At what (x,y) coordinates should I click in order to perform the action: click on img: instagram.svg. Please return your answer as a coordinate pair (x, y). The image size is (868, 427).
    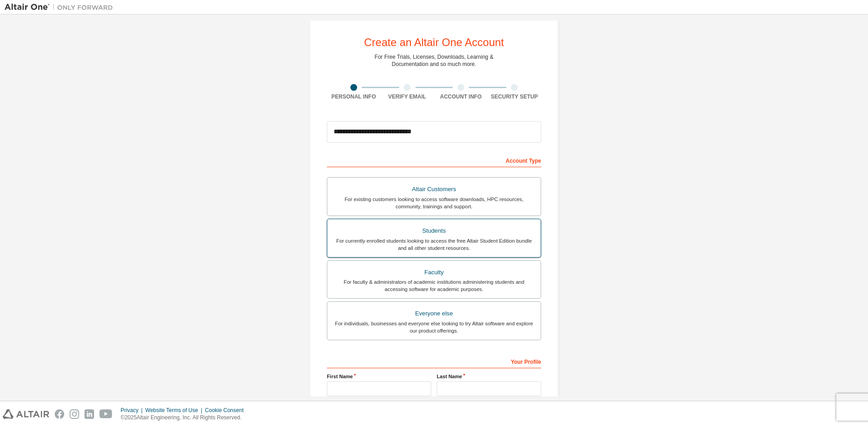
    Looking at the image, I should click on (74, 414).